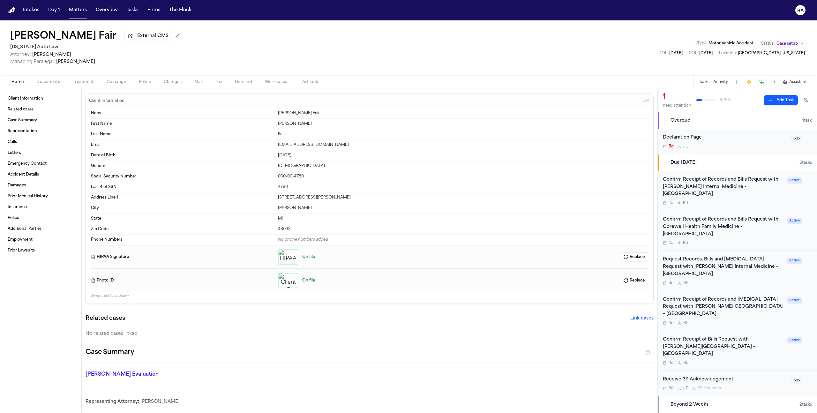 Image resolution: width=817 pixels, height=413 pixels. What do you see at coordinates (671, 53) in the screenshot?
I see `button: Edit DOL: 2025-04-24` at bounding box center [671, 53].